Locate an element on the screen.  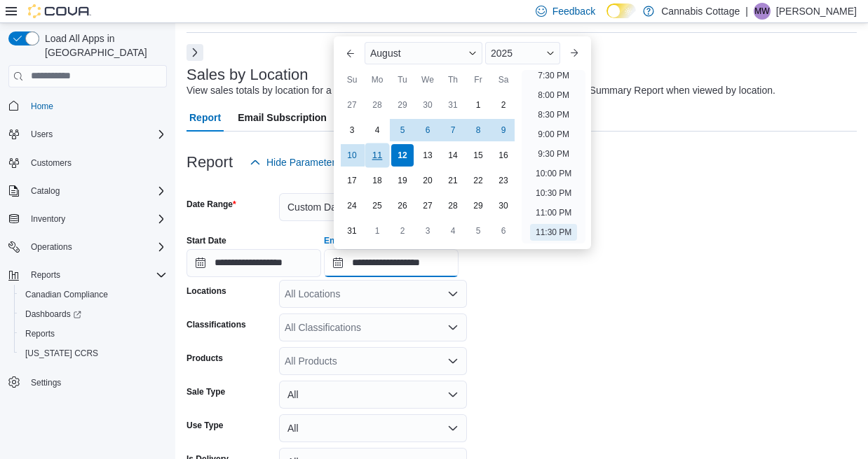
li: 8:00 PM is located at coordinates (553, 95).